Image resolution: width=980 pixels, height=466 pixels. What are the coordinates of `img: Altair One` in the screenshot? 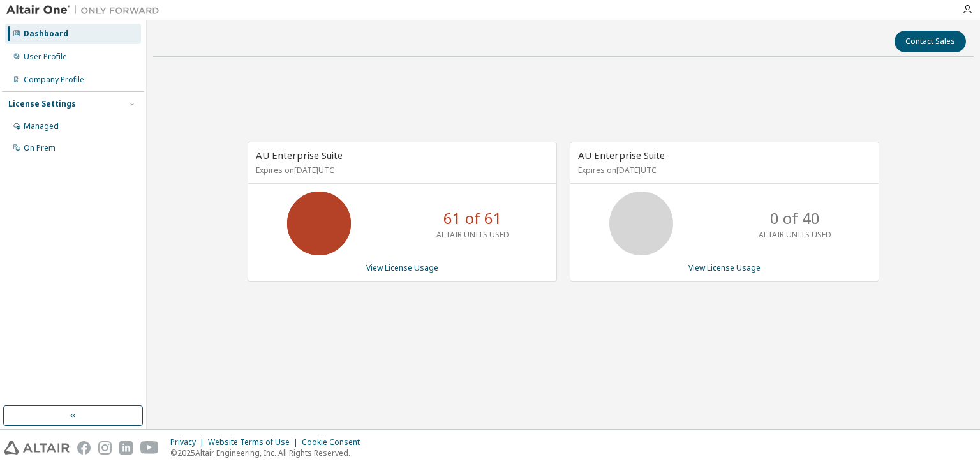 It's located at (86, 10).